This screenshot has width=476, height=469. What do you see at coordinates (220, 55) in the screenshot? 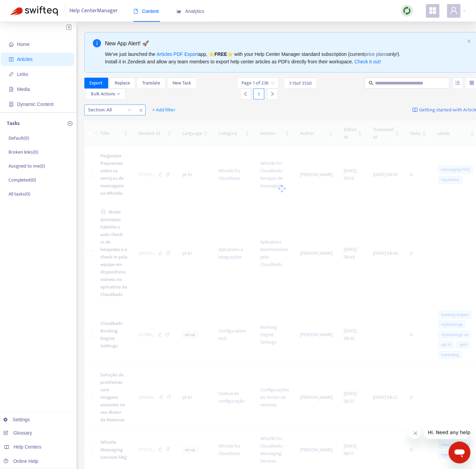
I see `b: FREE` at bounding box center [220, 55].